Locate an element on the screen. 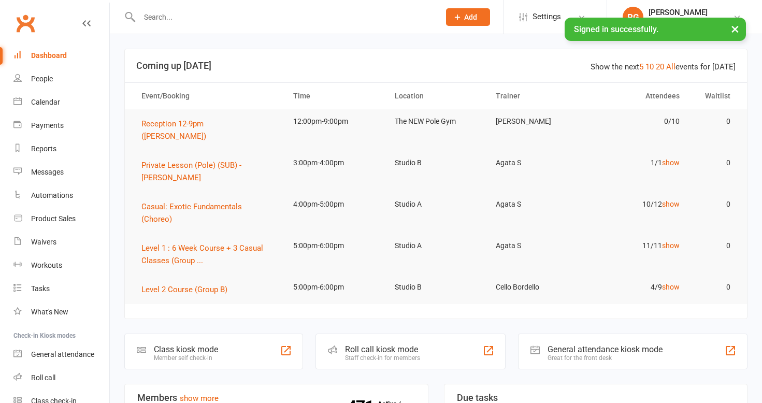  div: General attendance is located at coordinates (63, 354).